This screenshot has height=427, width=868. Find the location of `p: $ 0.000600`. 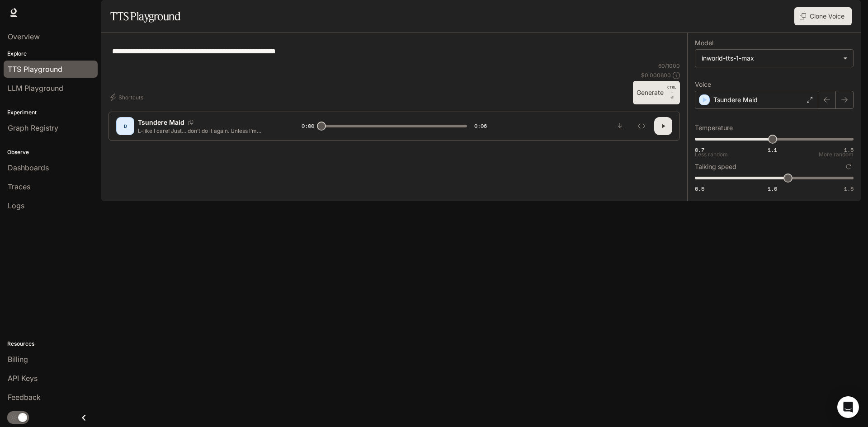

p: $ 0.000600 is located at coordinates (656, 75).